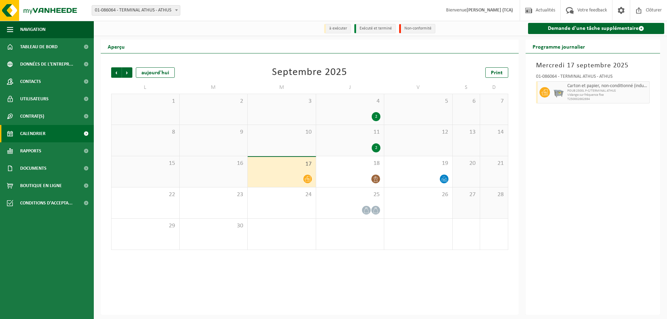 The image size is (667, 319). What do you see at coordinates (145, 101) in the screenshot?
I see `span: 1` at bounding box center [145, 101].